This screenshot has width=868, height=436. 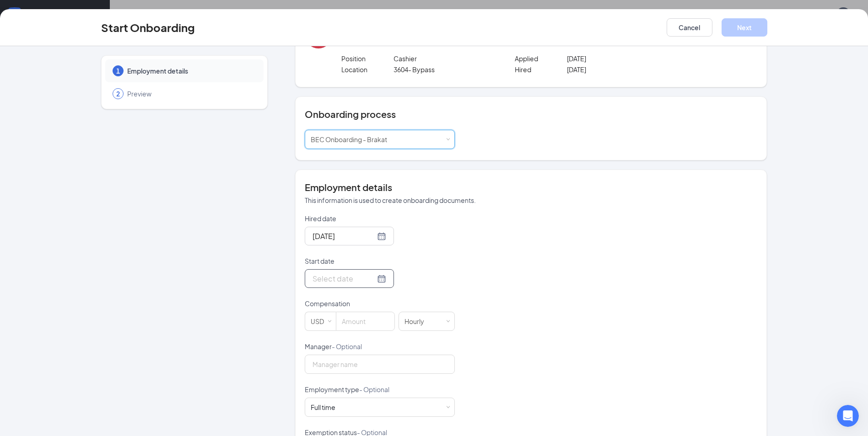 I want to click on h4: Employment details, so click(x=531, y=188).